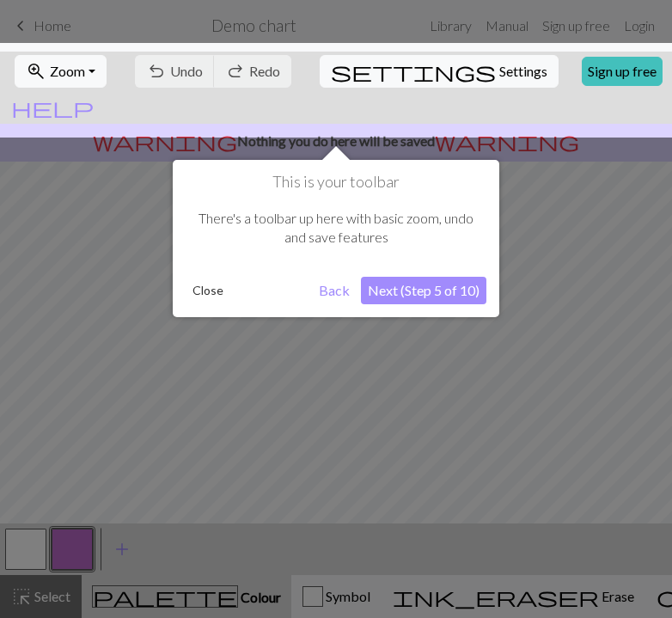 This screenshot has width=672, height=618. What do you see at coordinates (334, 291) in the screenshot?
I see `button: Back` at bounding box center [334, 291].